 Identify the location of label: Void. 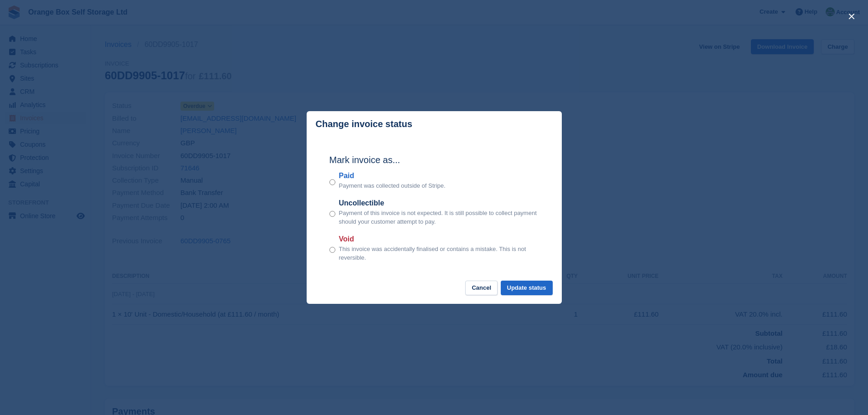
(439, 239).